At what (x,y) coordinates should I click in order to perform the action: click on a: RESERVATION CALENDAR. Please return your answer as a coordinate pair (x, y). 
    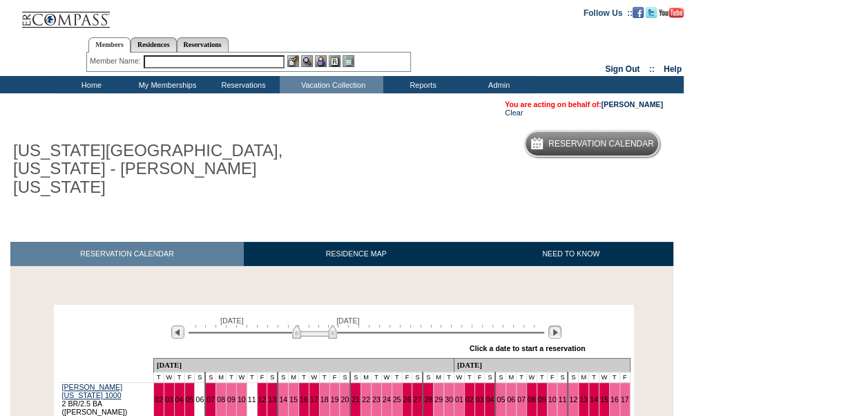
    Looking at the image, I should click on (127, 254).